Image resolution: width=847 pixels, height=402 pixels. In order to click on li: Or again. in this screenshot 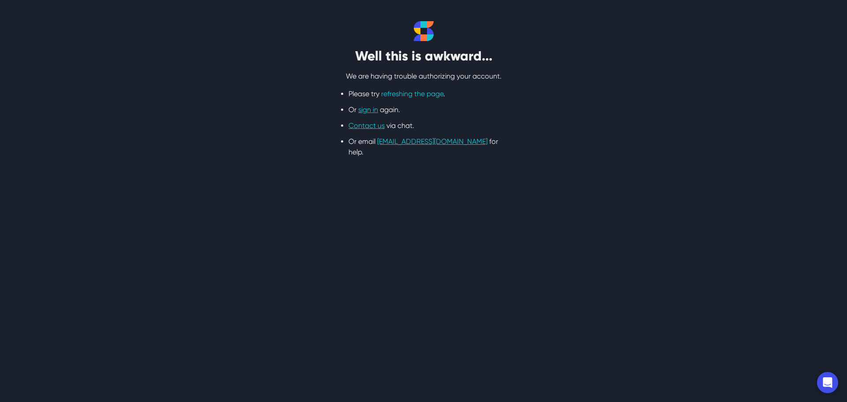, I will do `click(424, 110)`.